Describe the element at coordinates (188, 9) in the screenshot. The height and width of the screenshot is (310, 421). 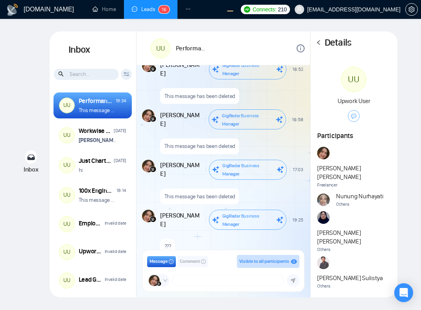
I see `span: ellipsis` at that location.